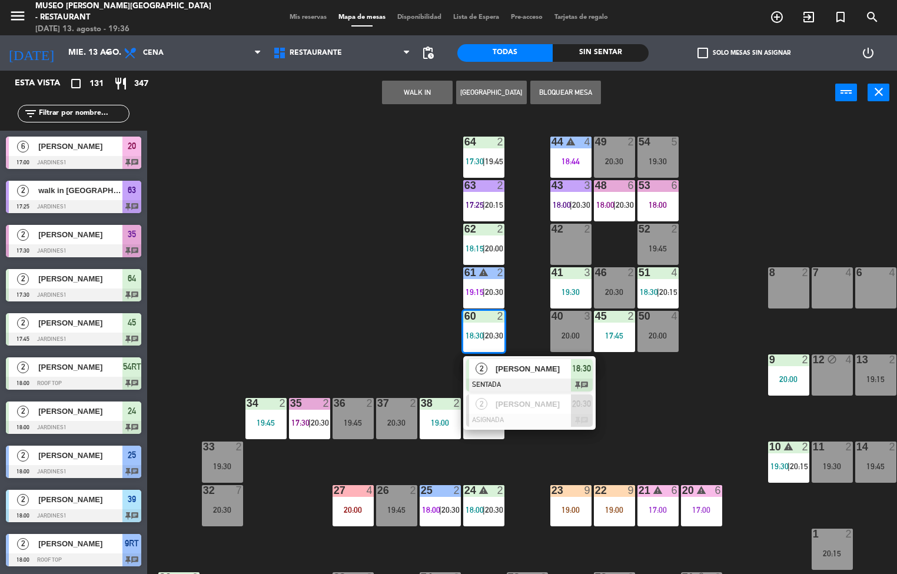 The height and width of the screenshot is (574, 897). What do you see at coordinates (334, 403) in the screenshot?
I see `div: 36` at bounding box center [334, 403].